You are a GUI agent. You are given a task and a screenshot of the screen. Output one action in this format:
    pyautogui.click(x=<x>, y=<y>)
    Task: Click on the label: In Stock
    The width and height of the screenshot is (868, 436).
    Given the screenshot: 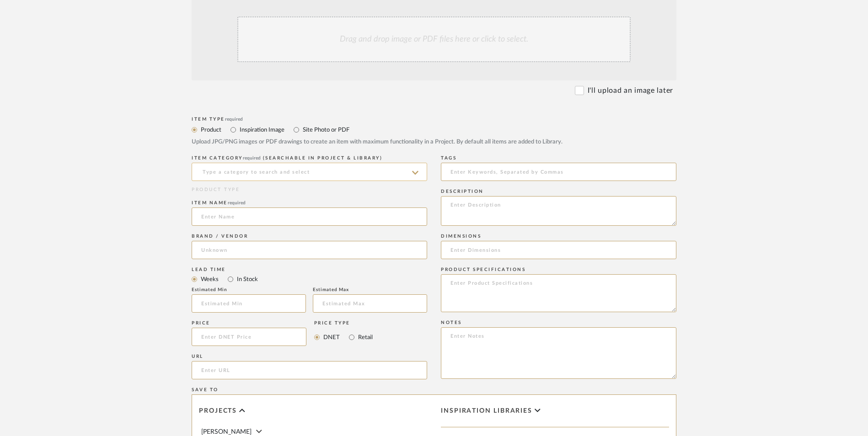 What is the action you would take?
    pyautogui.click(x=247, y=279)
    